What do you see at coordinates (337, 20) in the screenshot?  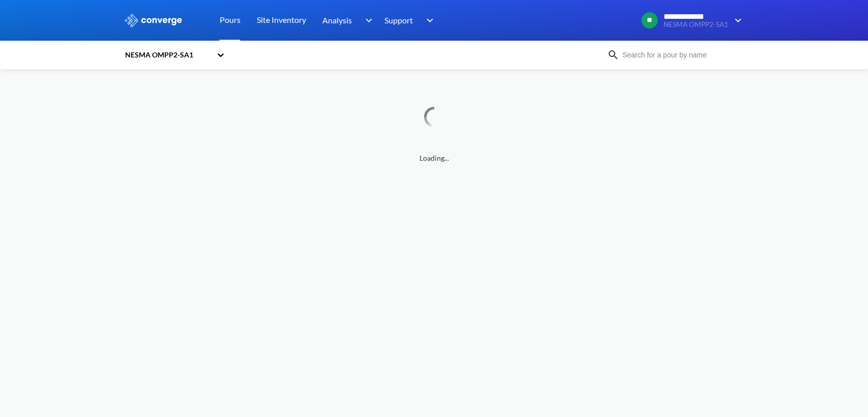 I see `span: Analysis` at bounding box center [337, 20].